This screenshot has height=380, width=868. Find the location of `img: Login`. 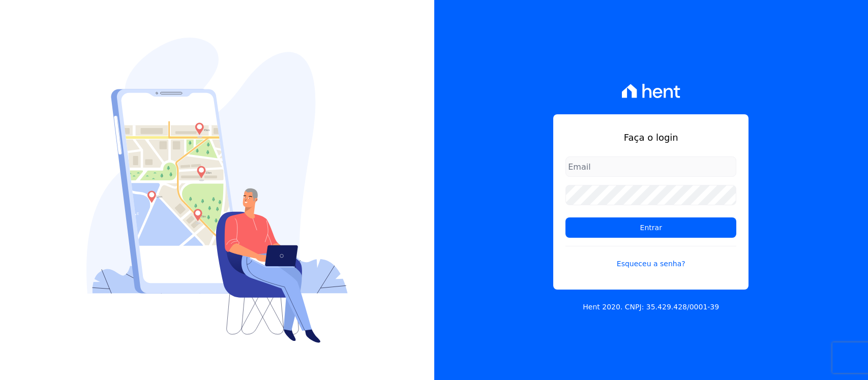

img: Login is located at coordinates (217, 190).